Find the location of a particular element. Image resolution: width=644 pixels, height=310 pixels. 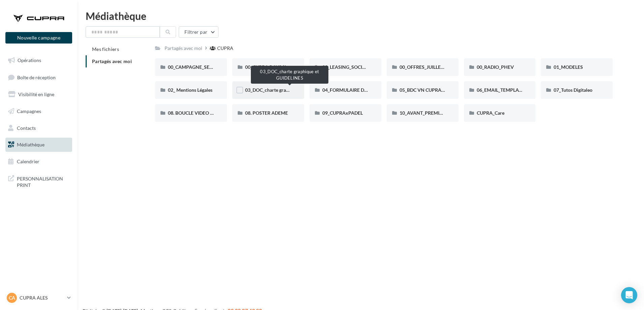

span: Partagés avec moi is located at coordinates (112, 61).